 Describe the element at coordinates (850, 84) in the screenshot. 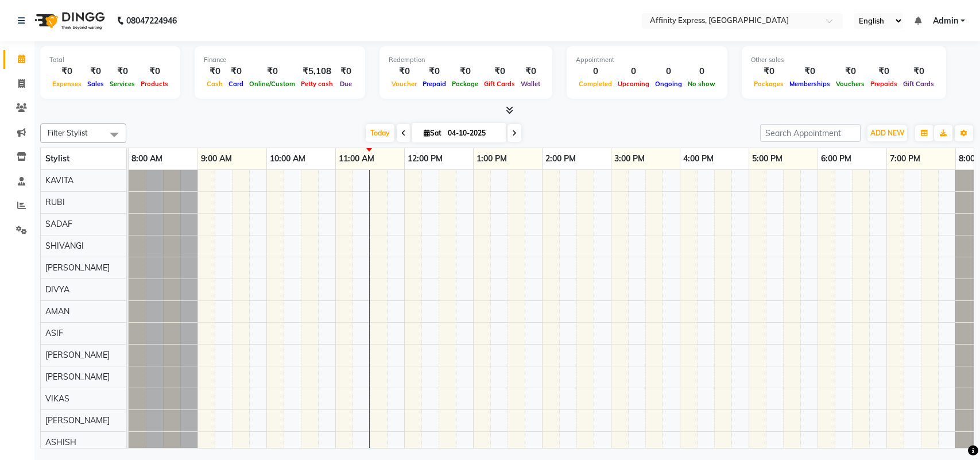

I see `span: Vouchers` at that location.